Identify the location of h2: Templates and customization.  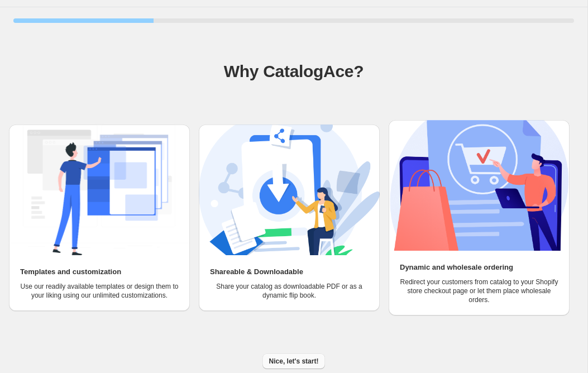
(70, 272).